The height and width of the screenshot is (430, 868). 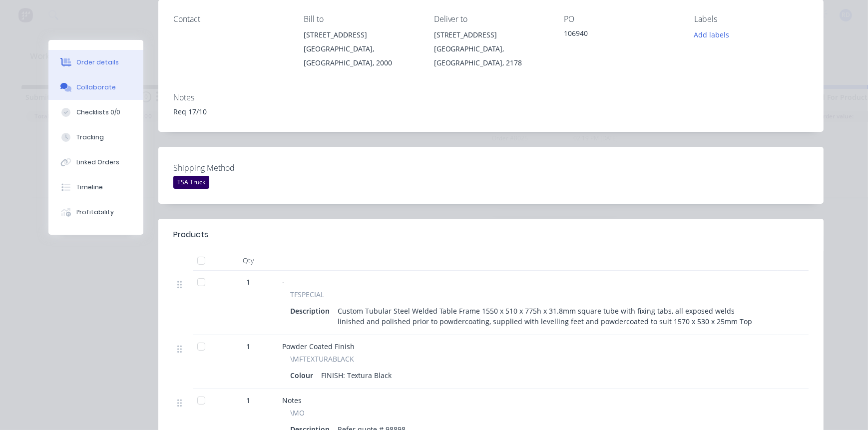 I want to click on div: Bill to, so click(x=361, y=19).